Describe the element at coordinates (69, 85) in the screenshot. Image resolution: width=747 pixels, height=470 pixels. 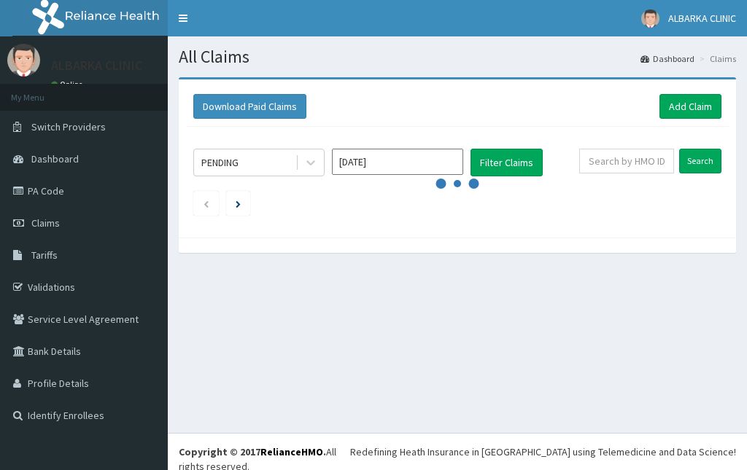
I see `a: Online` at that location.